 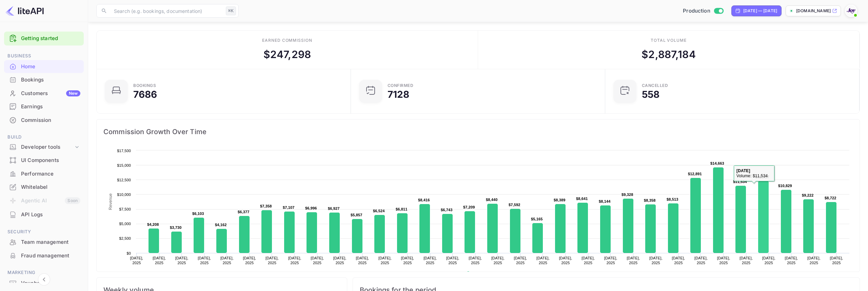 What do you see at coordinates (655, 85) in the screenshot?
I see `div: CANCELLED` at bounding box center [655, 85].